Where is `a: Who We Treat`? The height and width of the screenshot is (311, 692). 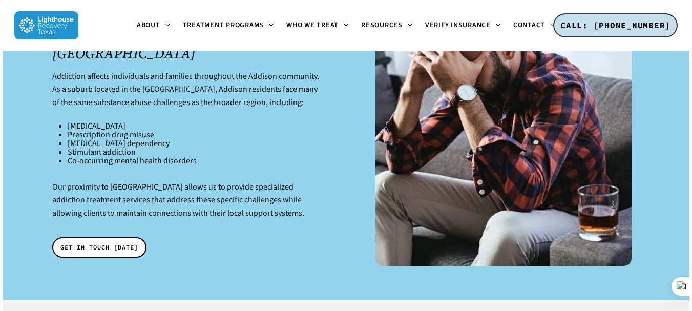
a: Who We Treat is located at coordinates (318, 26).